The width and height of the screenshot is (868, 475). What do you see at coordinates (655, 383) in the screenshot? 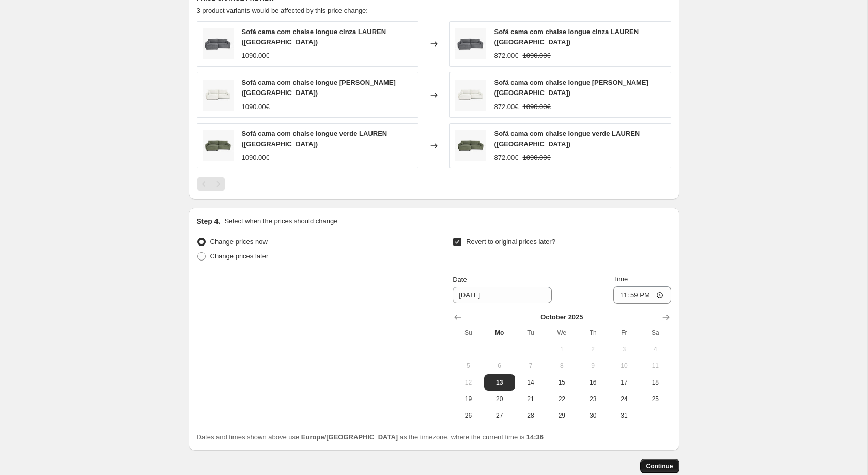
I see `span: 18` at bounding box center [655, 383].